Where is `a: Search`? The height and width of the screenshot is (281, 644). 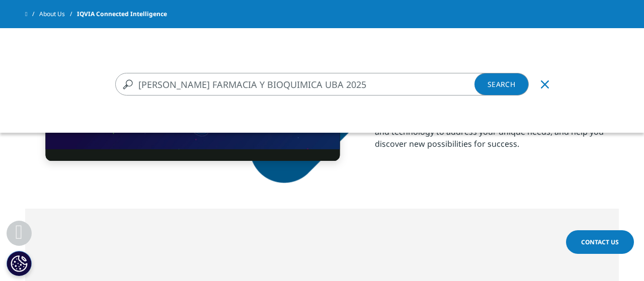 a: Search is located at coordinates (502, 84).